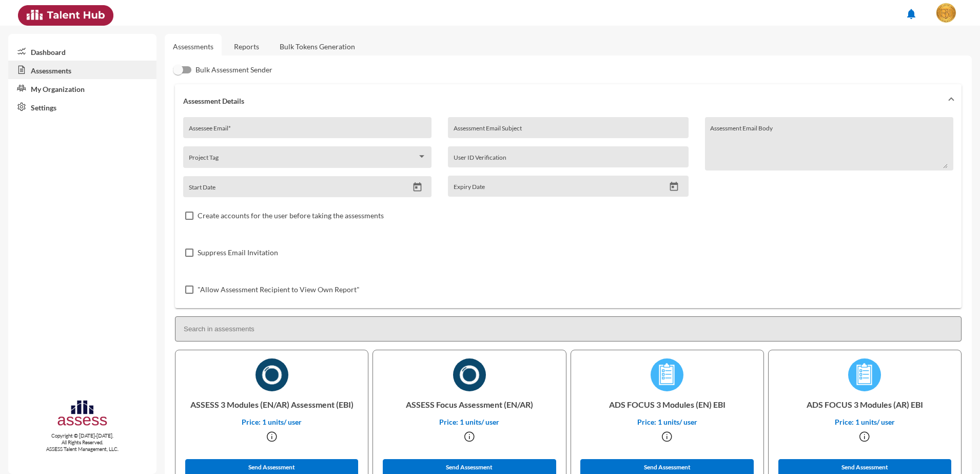  Describe the element at coordinates (82, 51) in the screenshot. I see `a: Dashboard` at that location.